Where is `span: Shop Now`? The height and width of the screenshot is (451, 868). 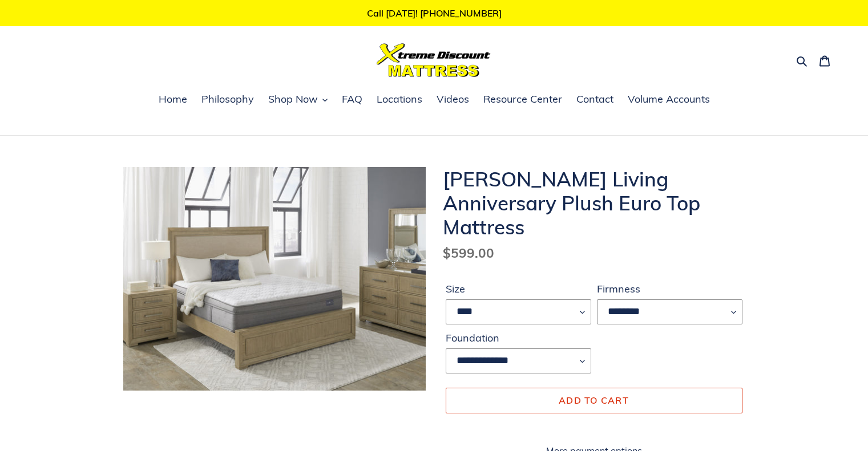
span: Shop Now is located at coordinates (293, 99).